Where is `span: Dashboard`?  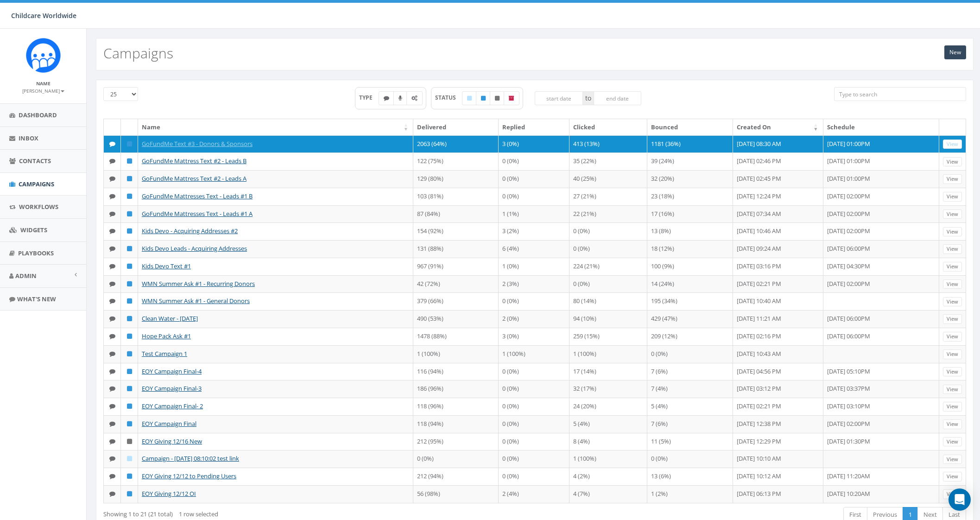
span: Dashboard is located at coordinates (38, 115).